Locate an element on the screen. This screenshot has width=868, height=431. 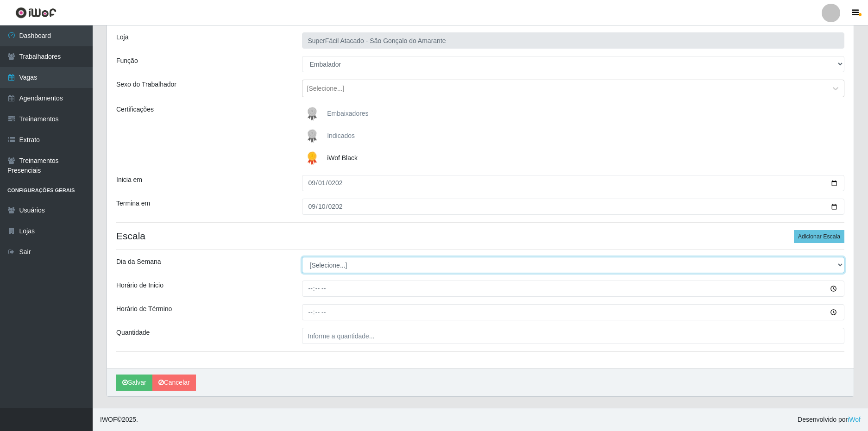
span: Embaixadores is located at coordinates (348, 113).